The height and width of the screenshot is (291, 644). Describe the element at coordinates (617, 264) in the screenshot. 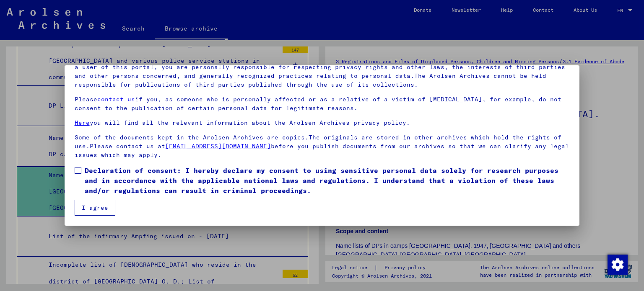

I see `div: Change consent` at that location.